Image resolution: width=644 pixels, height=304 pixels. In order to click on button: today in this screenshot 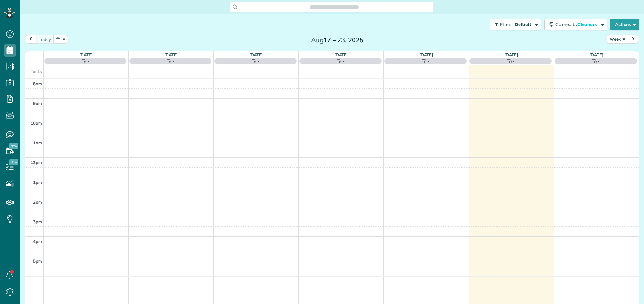, I will do `click(45, 39)`.